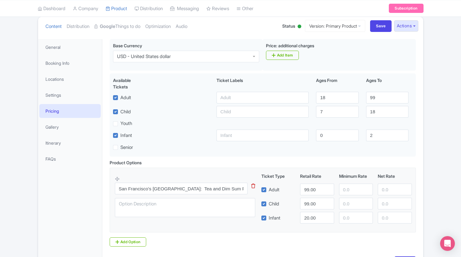 The image size is (461, 257). Describe the element at coordinates (117, 26) in the screenshot. I see `a: GoogleThings to do` at that location.